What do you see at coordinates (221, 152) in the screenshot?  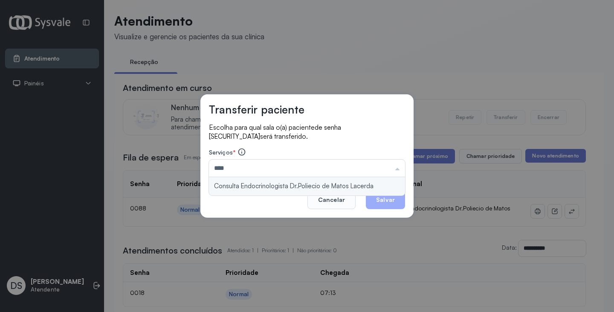 I see `span: Serviços` at bounding box center [221, 152].